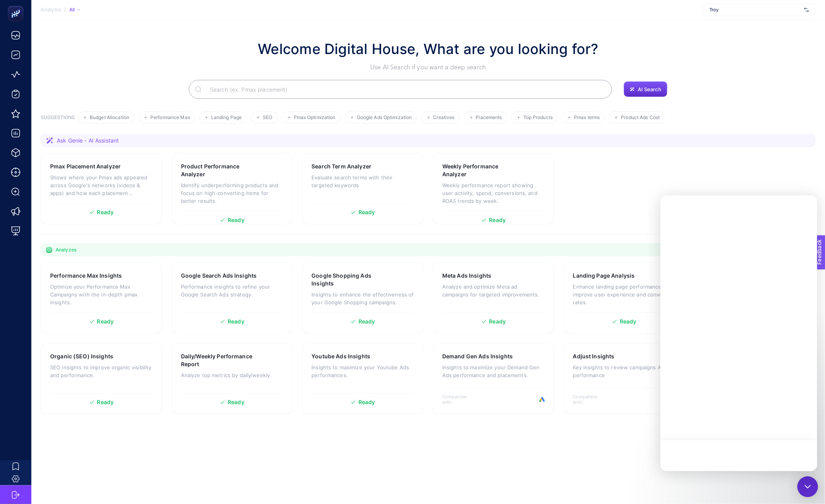 Image resolution: width=825 pixels, height=504 pixels. Describe the element at coordinates (101, 188) in the screenshot. I see `a: Pmax Placement AnalyzerShows where your Pmax ads appeared across Google's networks (videos & apps...` at that location.